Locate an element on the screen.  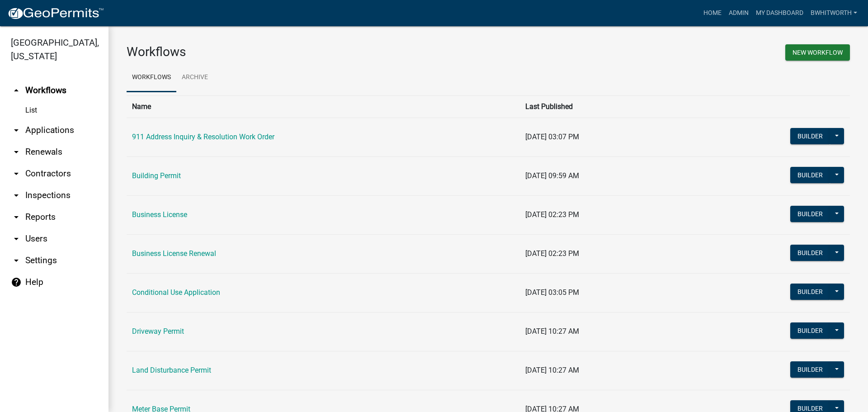
i: arrow_drop_up is located at coordinates (16, 91).